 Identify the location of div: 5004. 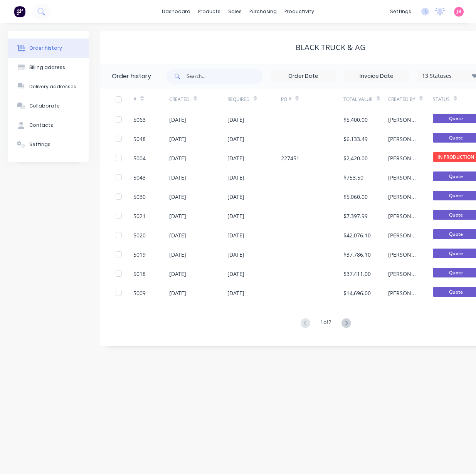
(139, 158).